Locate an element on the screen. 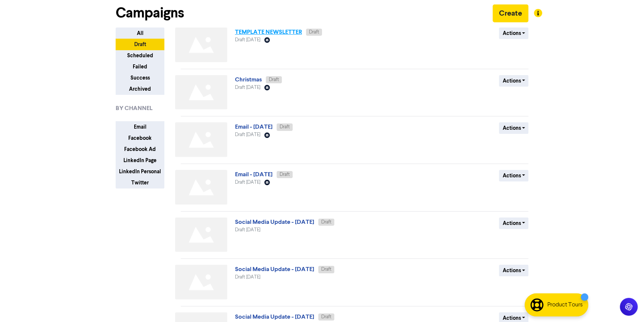  button: Twitter is located at coordinates (140, 183).